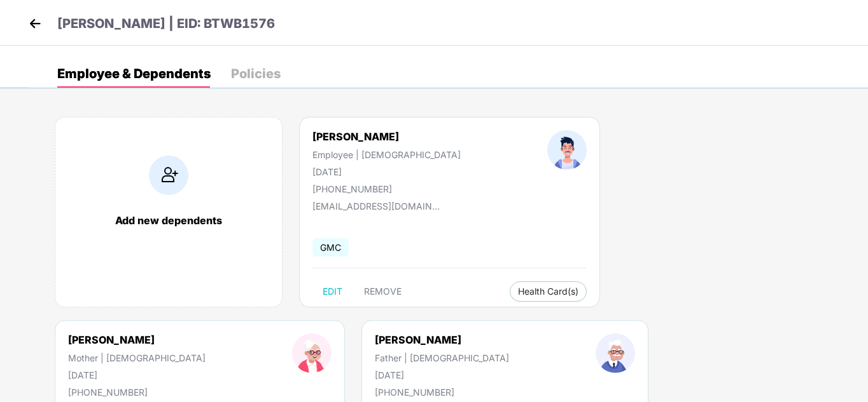 The height and width of the screenshot is (402, 868). What do you see at coordinates (134, 73) in the screenshot?
I see `div: Employee & Dependents` at bounding box center [134, 73].